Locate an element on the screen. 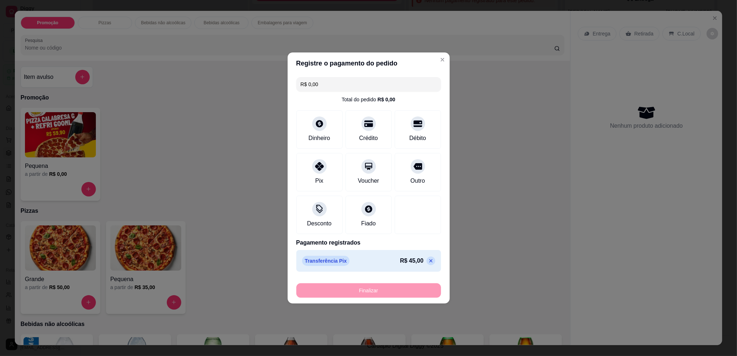 This screenshot has width=737, height=356. div: Pix is located at coordinates (319, 181).